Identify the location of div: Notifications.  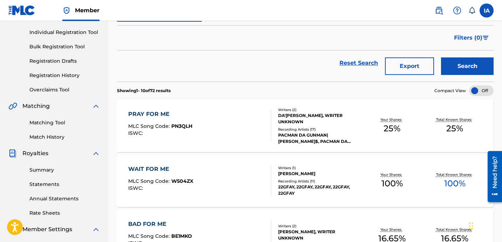
(472, 11).